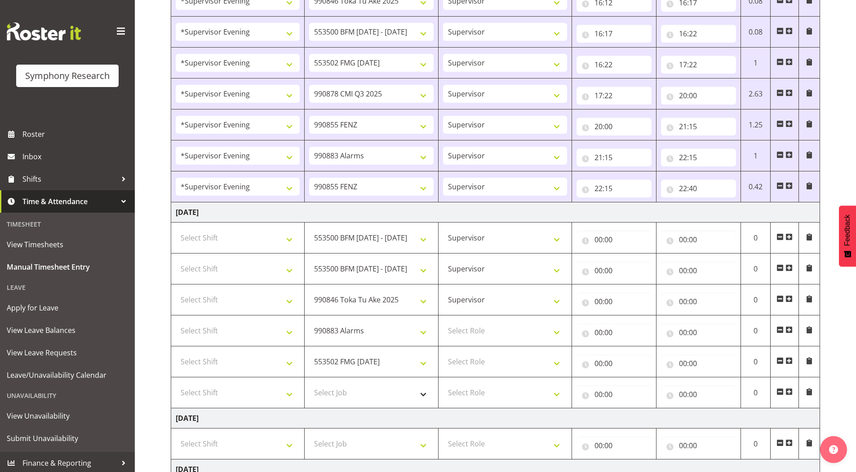 The height and width of the screenshot is (472, 856). I want to click on td: 0.42, so click(755, 187).